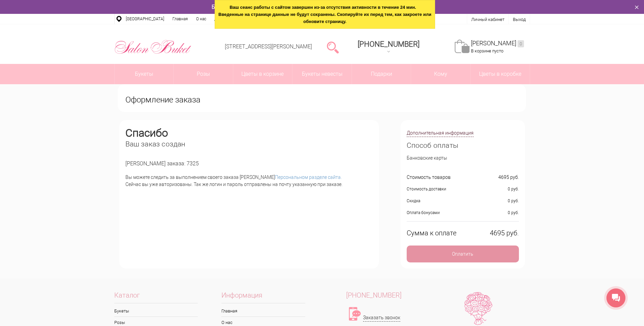 The image size is (644, 326). I want to click on span: В корзине пусто, so click(487, 51).